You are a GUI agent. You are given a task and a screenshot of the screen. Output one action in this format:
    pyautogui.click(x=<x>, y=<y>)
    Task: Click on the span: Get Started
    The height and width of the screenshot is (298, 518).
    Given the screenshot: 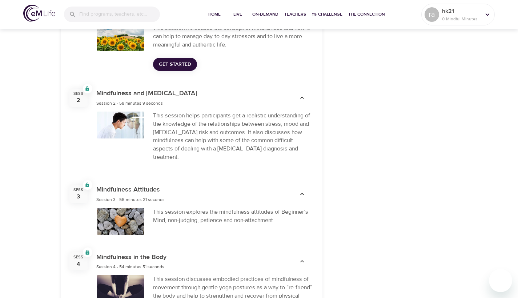 What is the action you would take?
    pyautogui.click(x=175, y=64)
    